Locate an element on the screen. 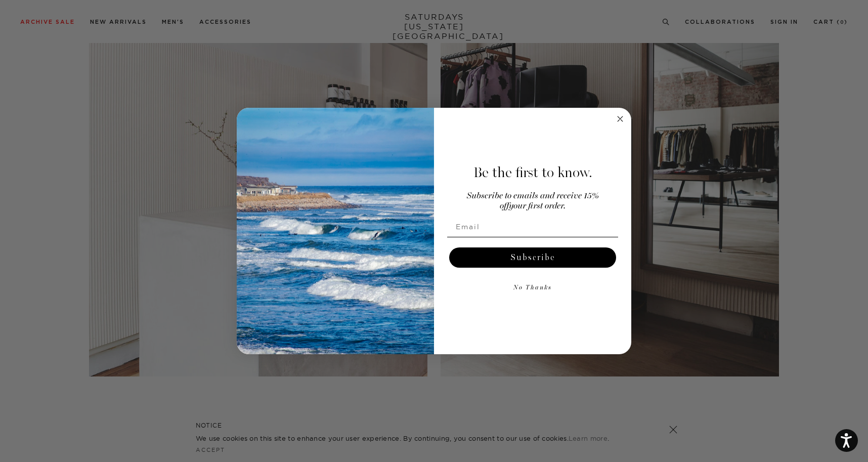  img: 125c788d-000d-4f3e-b05a-1b92b2a23ec9.jpeg is located at coordinates (335, 232).